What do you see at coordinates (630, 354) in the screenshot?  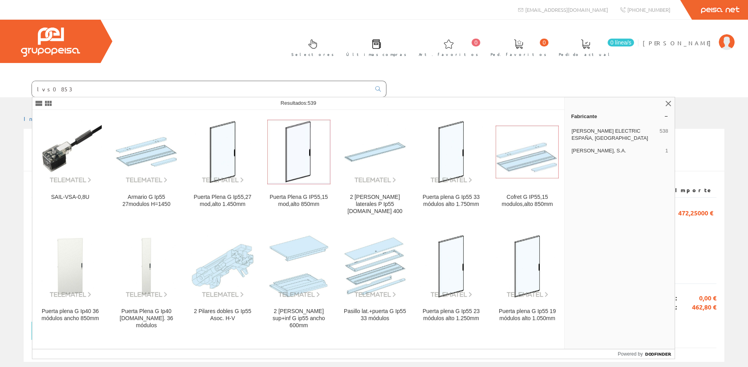 I see `span: Powered by` at bounding box center [630, 354].